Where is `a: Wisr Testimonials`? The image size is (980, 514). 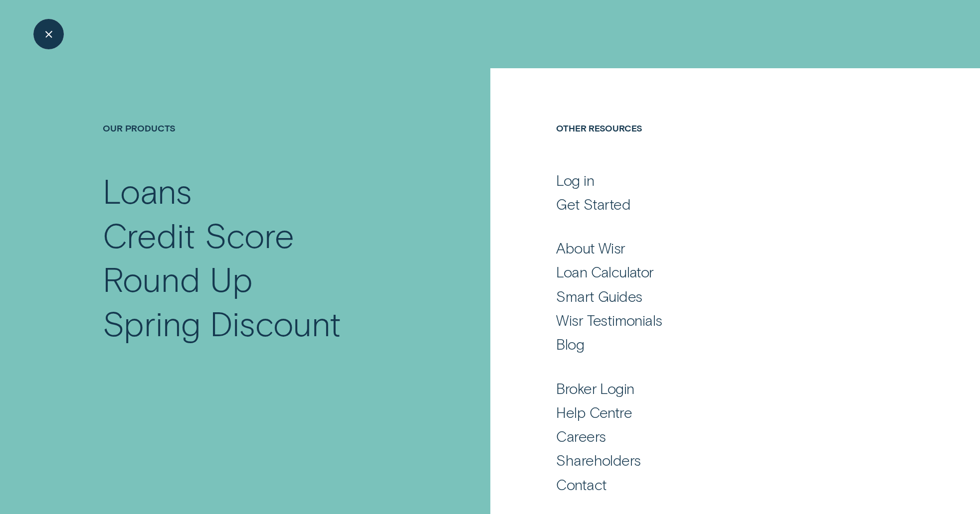 a: Wisr Testimonials is located at coordinates (717, 320).